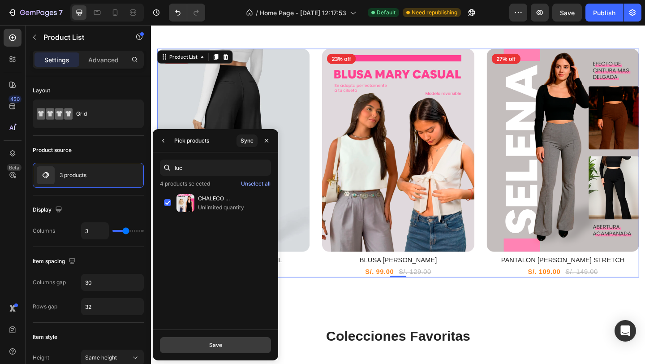  I want to click on input: Search product, so click(215, 167).